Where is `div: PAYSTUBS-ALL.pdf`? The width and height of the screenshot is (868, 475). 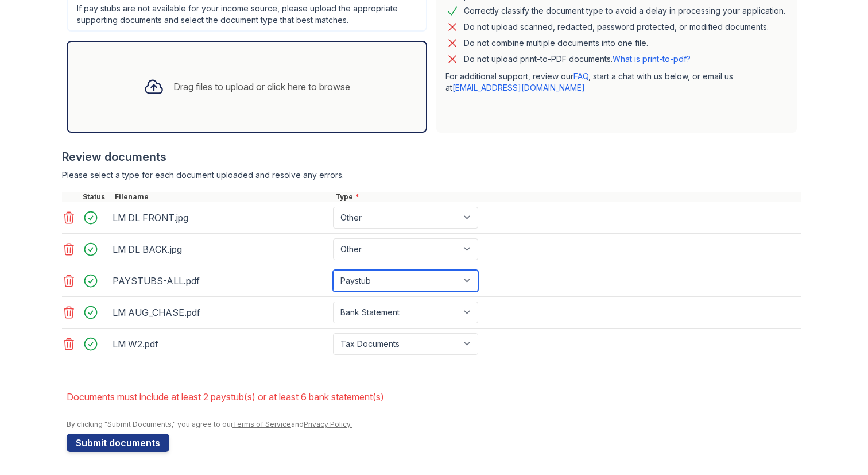 div: PAYSTUBS-ALL.pdf is located at coordinates (221, 281).